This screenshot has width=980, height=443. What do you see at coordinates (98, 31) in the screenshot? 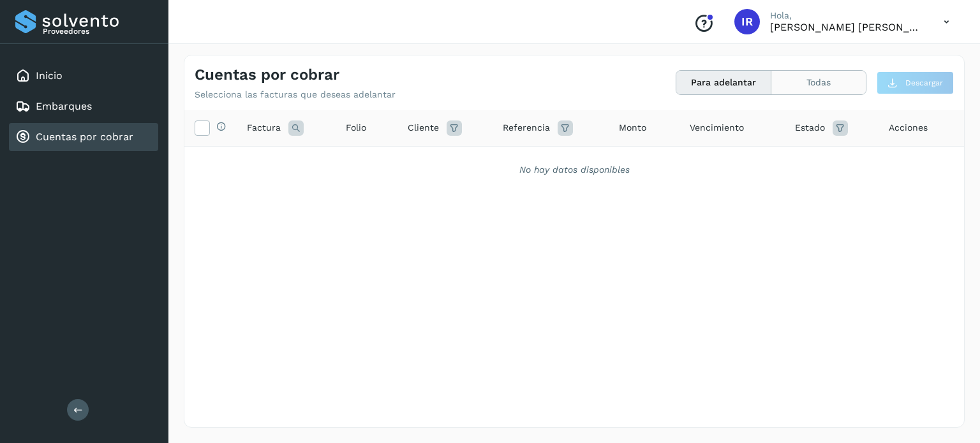
I see `p: Proveedores` at bounding box center [98, 31].